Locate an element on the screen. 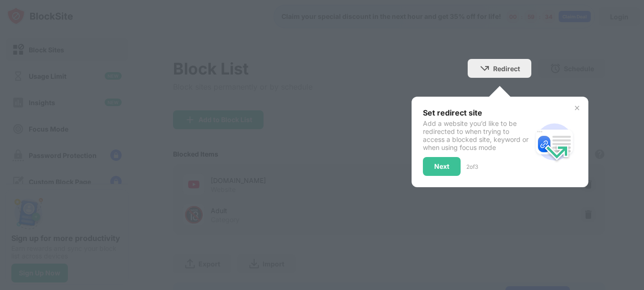  div: 2 of 3 is located at coordinates (472, 166).